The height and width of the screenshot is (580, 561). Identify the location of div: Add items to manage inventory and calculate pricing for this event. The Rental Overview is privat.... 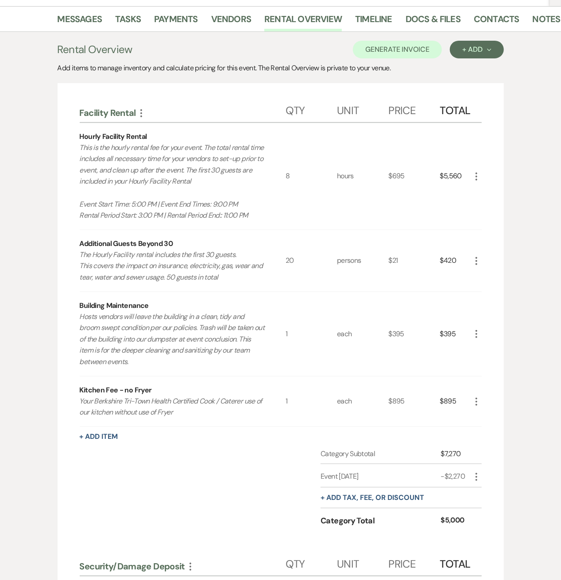
(280, 68).